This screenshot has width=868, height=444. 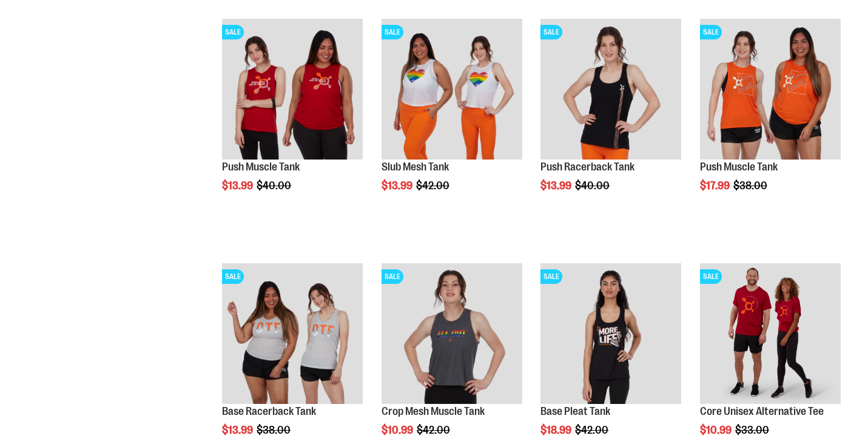 I want to click on a: Product image for Core Unisex Alternative TeeSALE, so click(x=771, y=334).